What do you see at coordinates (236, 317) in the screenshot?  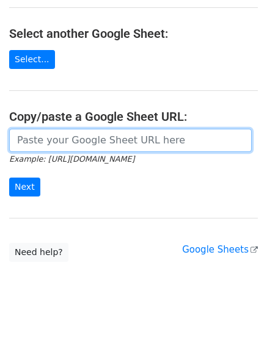 I see `div: Chat Widget` at bounding box center [236, 317].